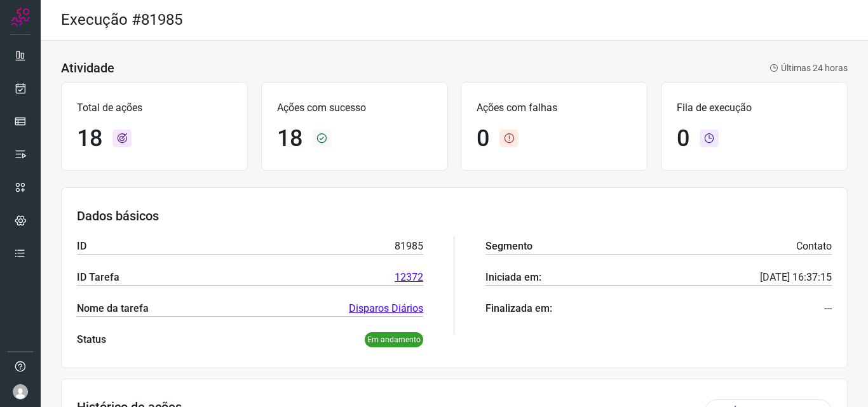  Describe the element at coordinates (409, 278) in the screenshot. I see `a: 12372` at that location.